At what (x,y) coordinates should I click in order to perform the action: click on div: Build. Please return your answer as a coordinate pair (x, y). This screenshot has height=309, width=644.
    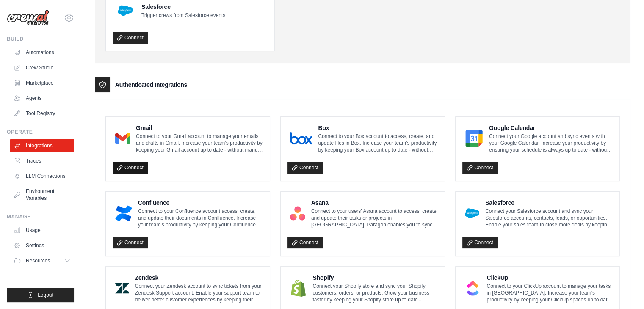
    Looking at the image, I should click on (40, 39).